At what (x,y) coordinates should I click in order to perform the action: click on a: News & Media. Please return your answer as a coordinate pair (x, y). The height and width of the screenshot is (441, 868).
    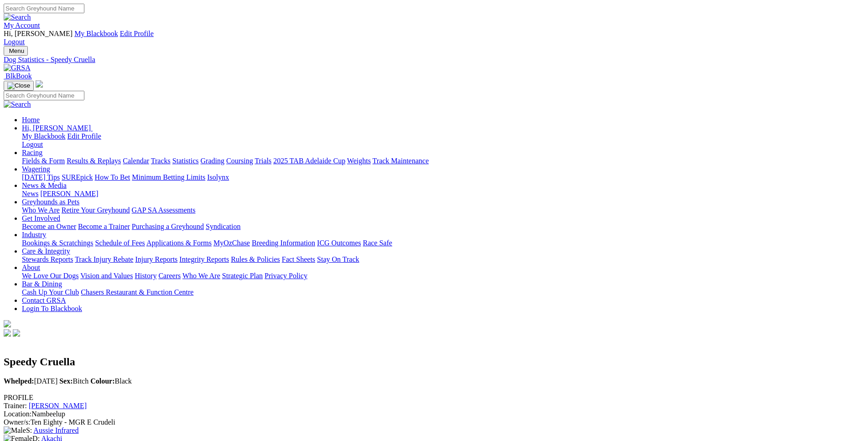
    Looking at the image, I should click on (44, 185).